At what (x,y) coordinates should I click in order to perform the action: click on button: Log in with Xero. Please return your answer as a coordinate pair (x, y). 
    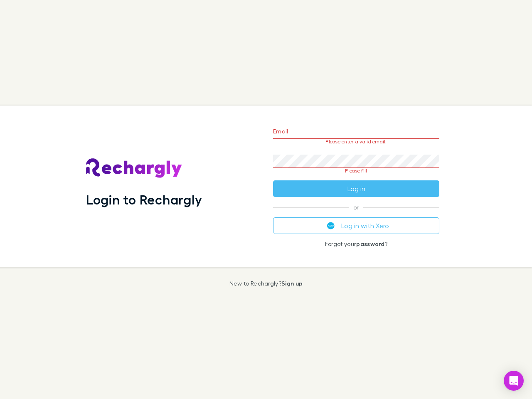
    Looking at the image, I should click on (356, 226).